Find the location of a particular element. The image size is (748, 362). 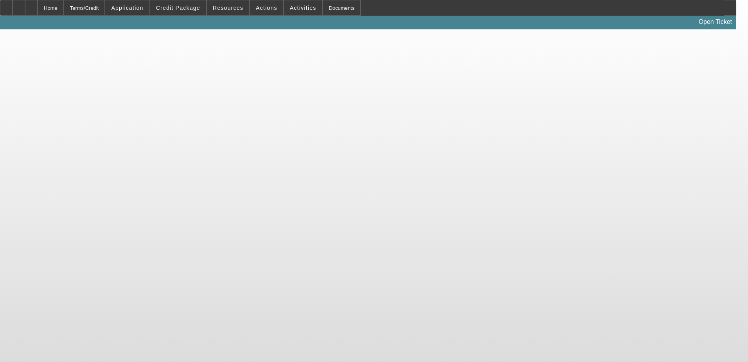

span: Credit Package is located at coordinates (178, 8).